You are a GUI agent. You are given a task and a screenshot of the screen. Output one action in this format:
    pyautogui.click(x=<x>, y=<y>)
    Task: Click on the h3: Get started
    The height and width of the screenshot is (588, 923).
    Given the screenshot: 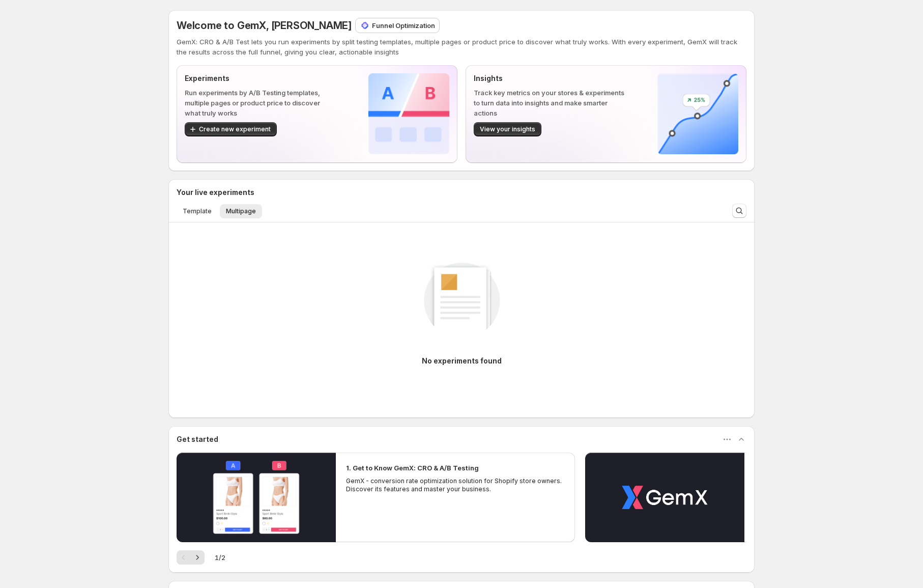 What is the action you would take?
    pyautogui.click(x=198, y=439)
    